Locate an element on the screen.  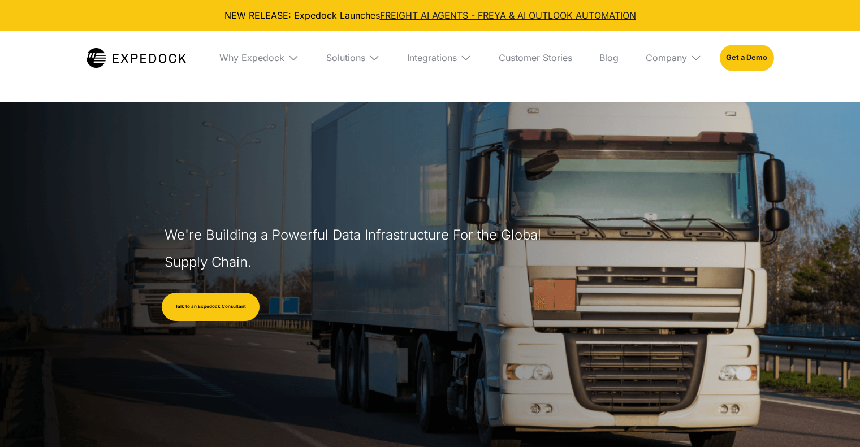
a: Get a Demo is located at coordinates (746, 58).